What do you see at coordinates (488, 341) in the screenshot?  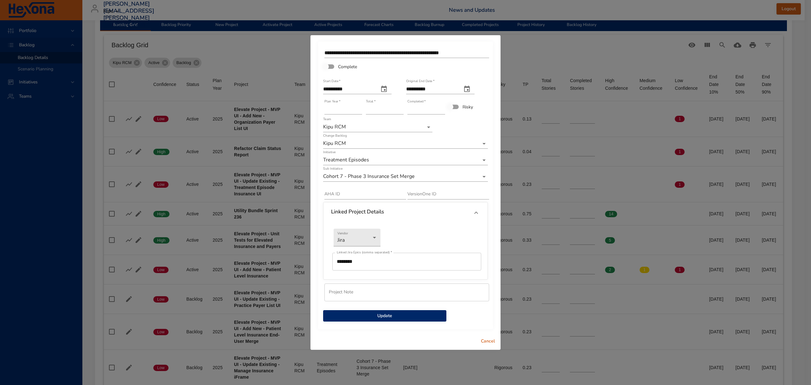 I see `span: Cancel` at bounding box center [488, 341].